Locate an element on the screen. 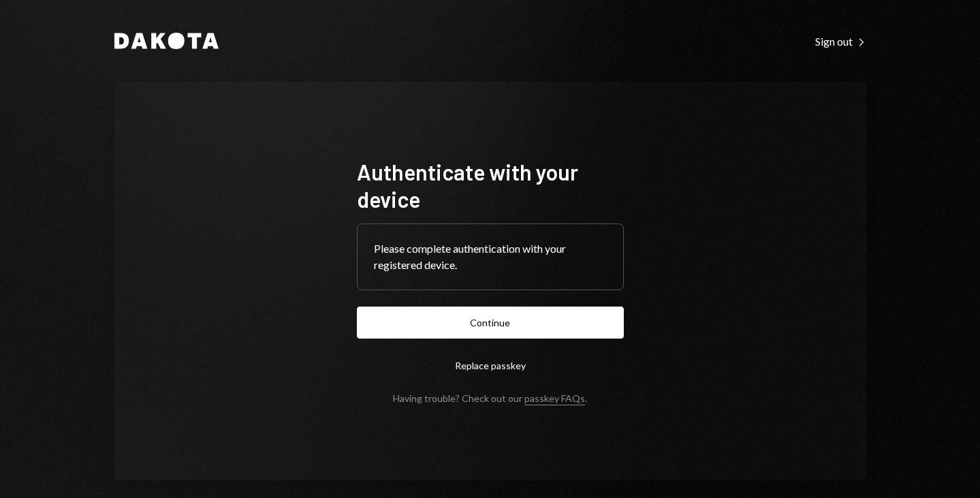  div: Sign out is located at coordinates (841, 41).